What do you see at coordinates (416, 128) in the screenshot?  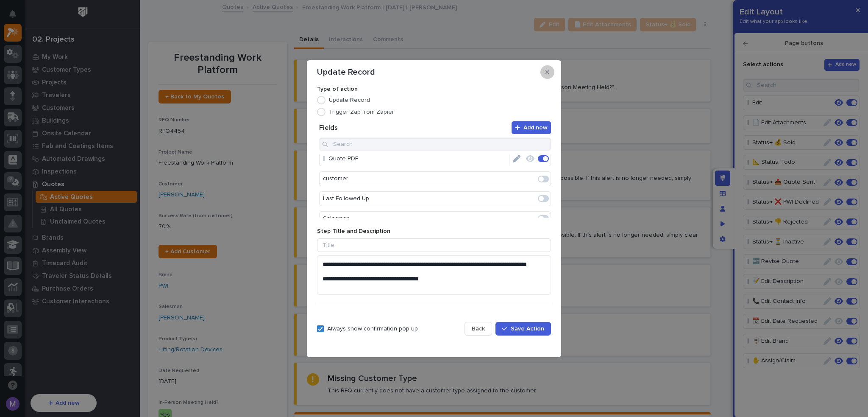 I see `h2: Fields` at bounding box center [416, 128].